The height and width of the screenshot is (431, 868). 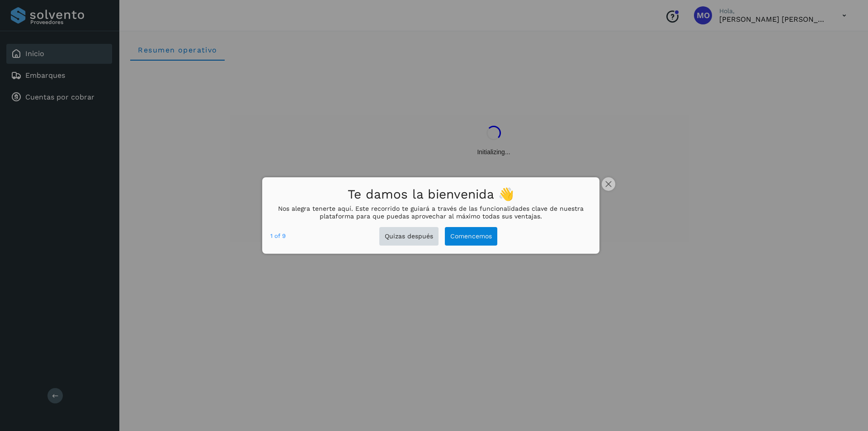 What do you see at coordinates (431, 212) in the screenshot?
I see `p: Nos alegra tenerte aquí. Este recorrido te guiará a través de las funcionalidades clave de nuestr...` at bounding box center [431, 212].